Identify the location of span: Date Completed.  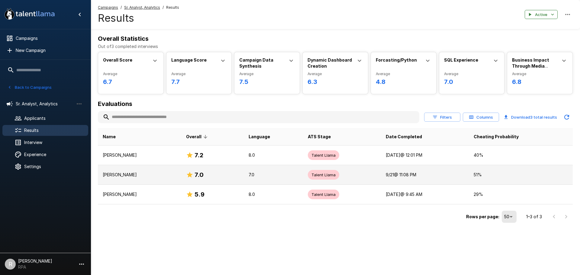
(404, 137).